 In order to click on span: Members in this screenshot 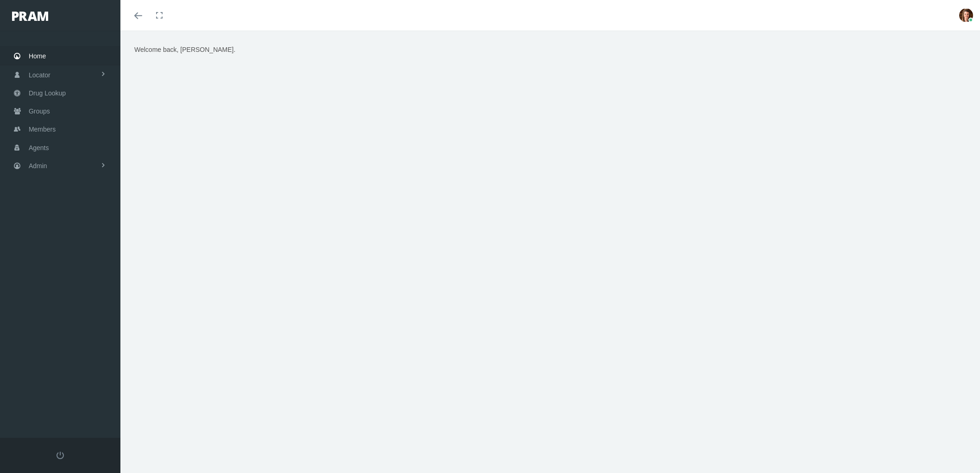, I will do `click(42, 129)`.